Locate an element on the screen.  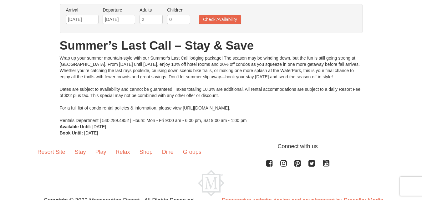
a: Relax is located at coordinates (123, 152).